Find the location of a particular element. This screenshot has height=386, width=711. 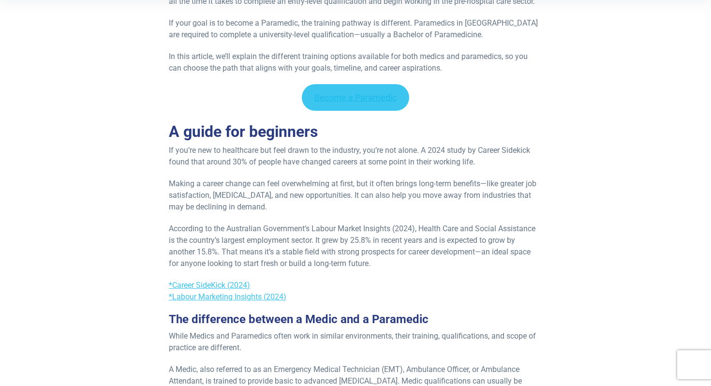

p: Making a career change can feel overwhelming at first, but it often brings long-term benefits—lik... is located at coordinates (356, 195).